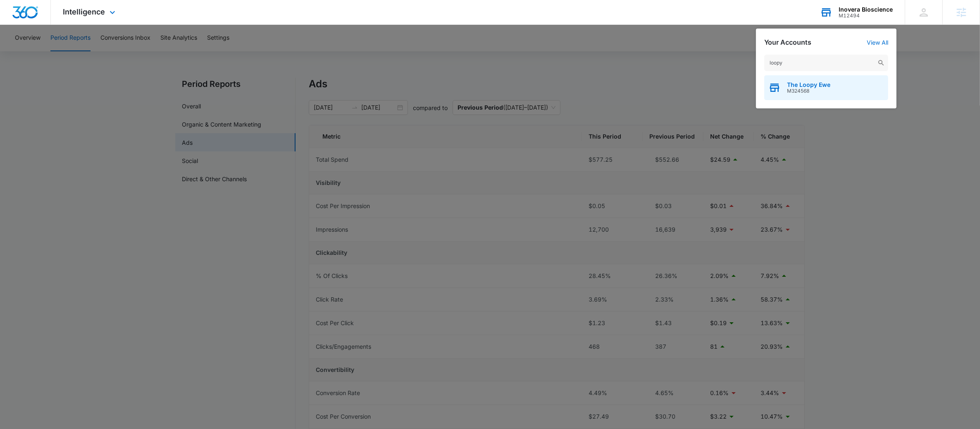  Describe the element at coordinates (84, 12) in the screenshot. I see `span: Intelligence` at that location.